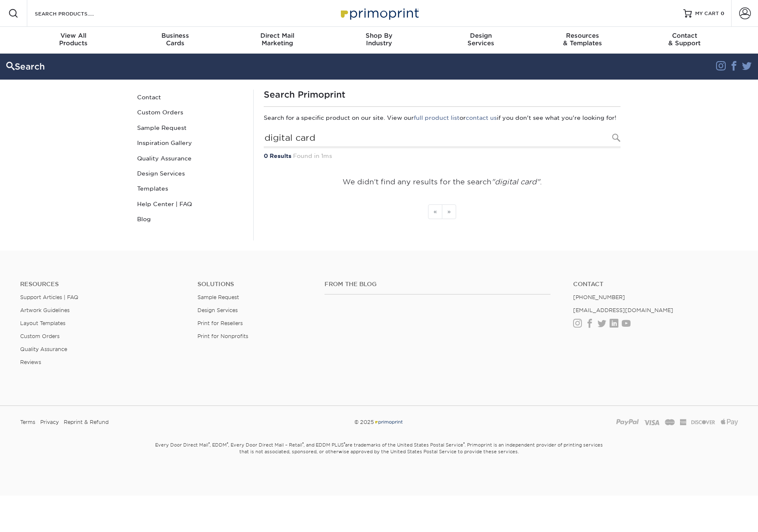 The image size is (758, 532). What do you see at coordinates (480, 40) in the screenshot?
I see `div: Services` at bounding box center [480, 40].